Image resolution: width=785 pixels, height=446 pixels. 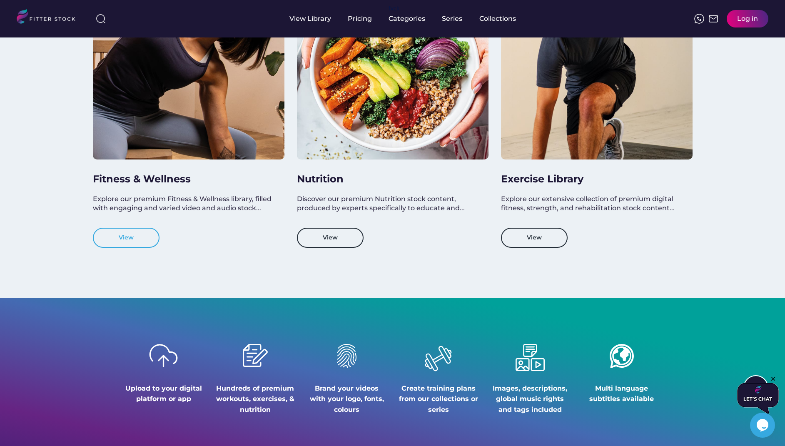 What do you see at coordinates (388, 179) in the screenshot?
I see `h3: Nutrition` at bounding box center [388, 179].